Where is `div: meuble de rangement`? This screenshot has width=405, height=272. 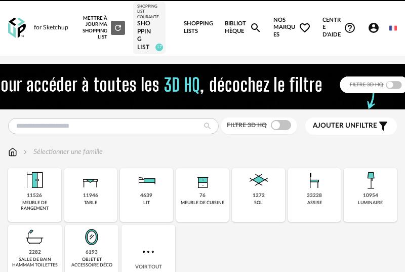 div: meuble de rangement is located at coordinates (34, 205).